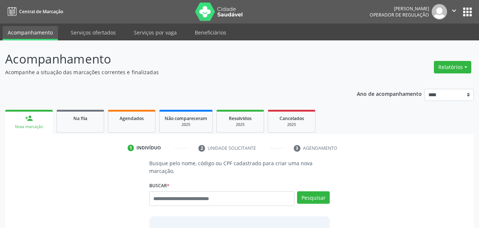 Image resolution: width=479 pixels, height=228 pixels. Describe the element at coordinates (468, 12) in the screenshot. I see `button: apps` at that location.